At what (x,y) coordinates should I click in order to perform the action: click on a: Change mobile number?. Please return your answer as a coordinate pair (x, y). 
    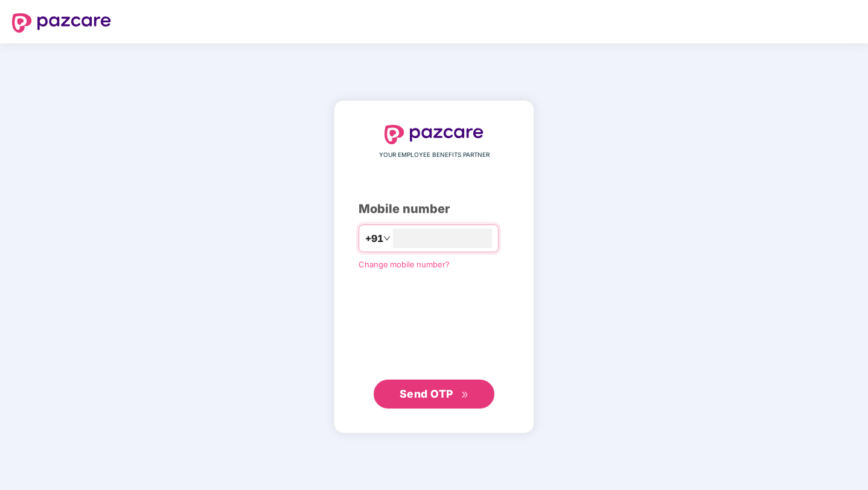
    Looking at the image, I should click on (404, 264).